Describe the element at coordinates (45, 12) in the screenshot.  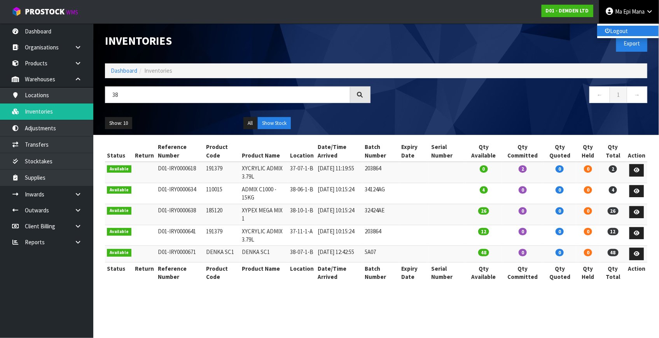
I see `span: ProStock` at that location.